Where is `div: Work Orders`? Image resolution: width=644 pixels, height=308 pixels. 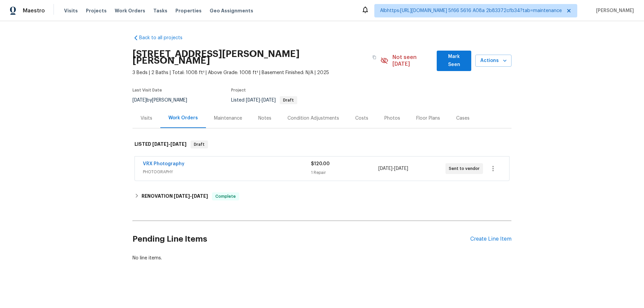
div: Work Orders is located at coordinates (183, 118).